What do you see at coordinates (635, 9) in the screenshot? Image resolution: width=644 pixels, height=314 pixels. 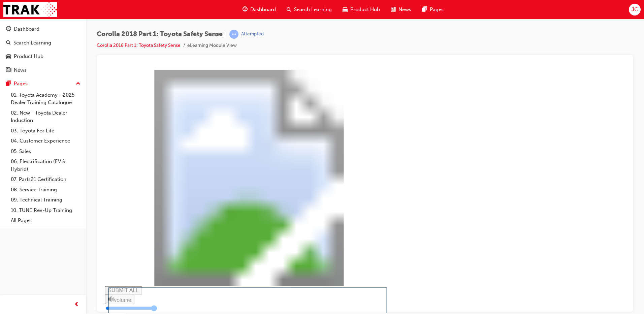 I see `span: JC` at bounding box center [635, 9].